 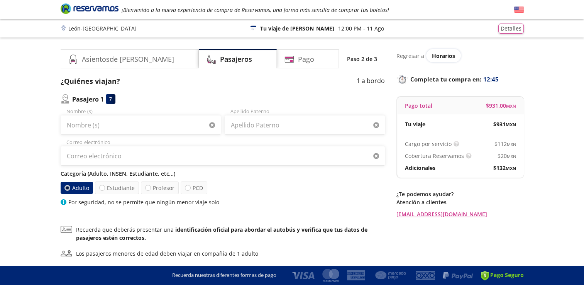 What do you see at coordinates (89, 10) in the screenshot?
I see `a: Brand Logo` at bounding box center [89, 10].